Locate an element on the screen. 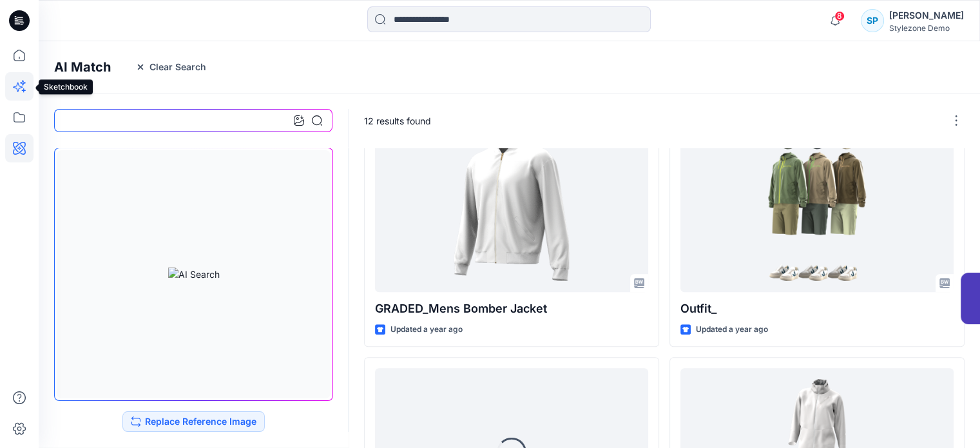 This screenshot has height=448, width=980. button: Clear Search is located at coordinates (170, 67).